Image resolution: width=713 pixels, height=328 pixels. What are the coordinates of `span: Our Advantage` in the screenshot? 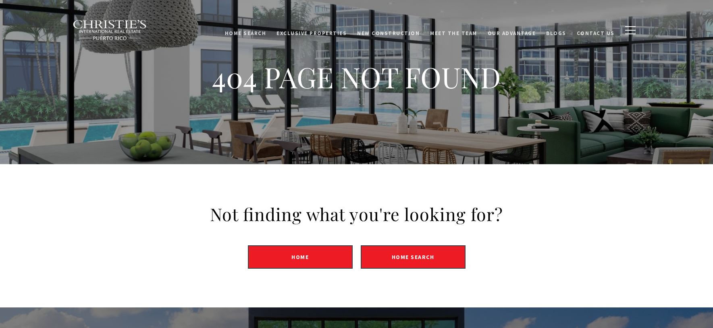 It's located at (512, 29).